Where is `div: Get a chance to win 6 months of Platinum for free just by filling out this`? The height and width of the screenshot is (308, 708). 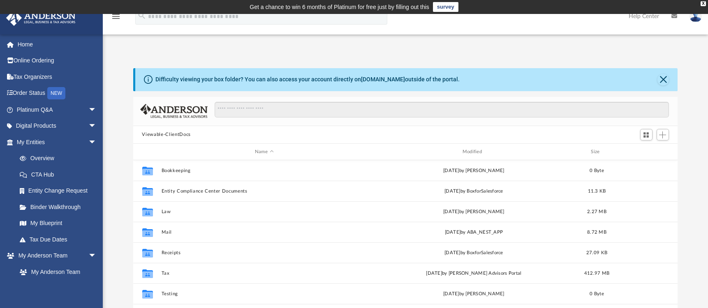 div: Get a chance to win 6 months of Platinum for free just by filling out this is located at coordinates (339, 7).